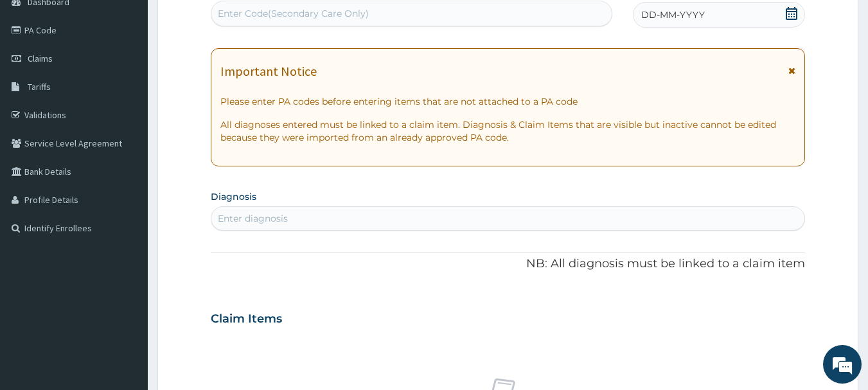 This screenshot has height=390, width=868. Describe the element at coordinates (38, 80) in the screenshot. I see `img: d_794563401_company_1708531726252_794563401` at that location.